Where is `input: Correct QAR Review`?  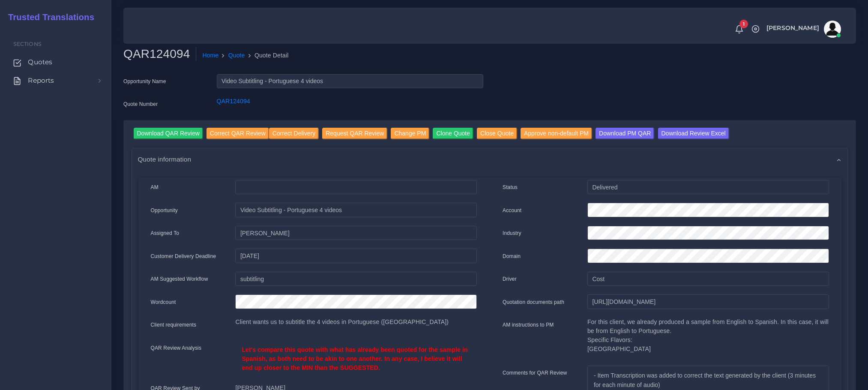 input: Correct QAR Review is located at coordinates (238, 133).